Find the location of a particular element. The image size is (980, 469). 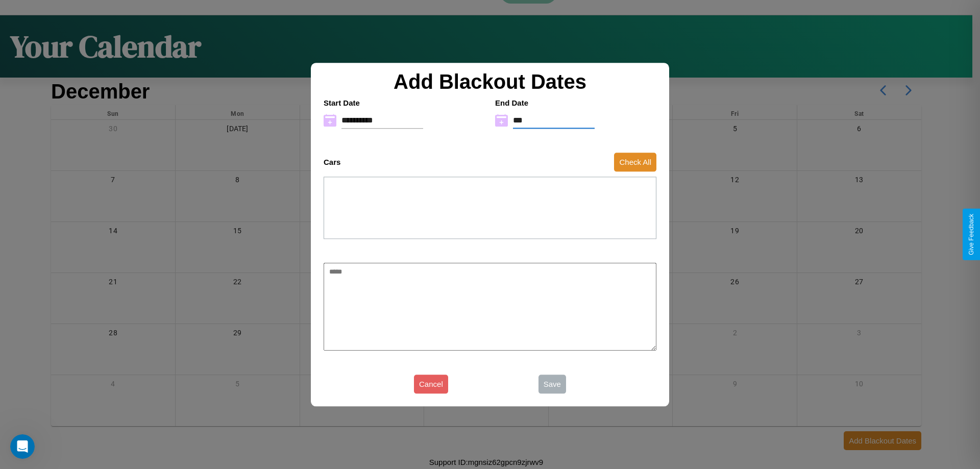

div: Give Feedback is located at coordinates (972, 234).